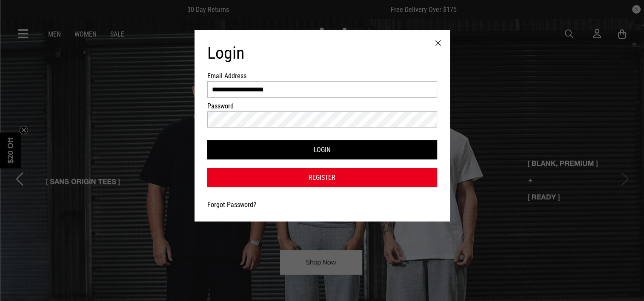 The image size is (644, 301). Describe the element at coordinates (232, 205) in the screenshot. I see `a: Forgot Password?` at that location.